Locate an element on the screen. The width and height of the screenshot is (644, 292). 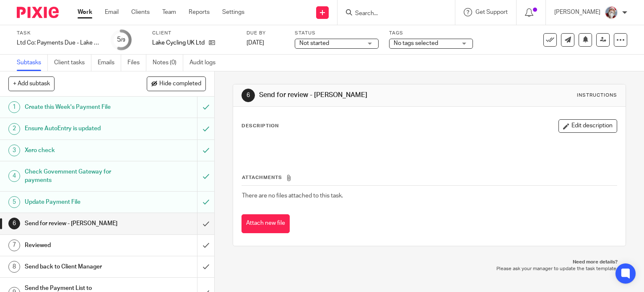
a: Clients is located at coordinates (140, 12).